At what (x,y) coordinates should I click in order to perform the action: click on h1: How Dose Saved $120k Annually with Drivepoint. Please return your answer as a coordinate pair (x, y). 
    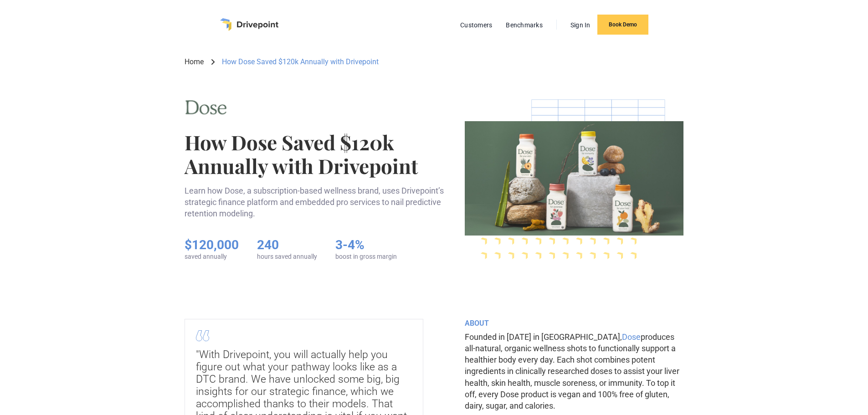
    Looking at the image, I should click on (321, 154).